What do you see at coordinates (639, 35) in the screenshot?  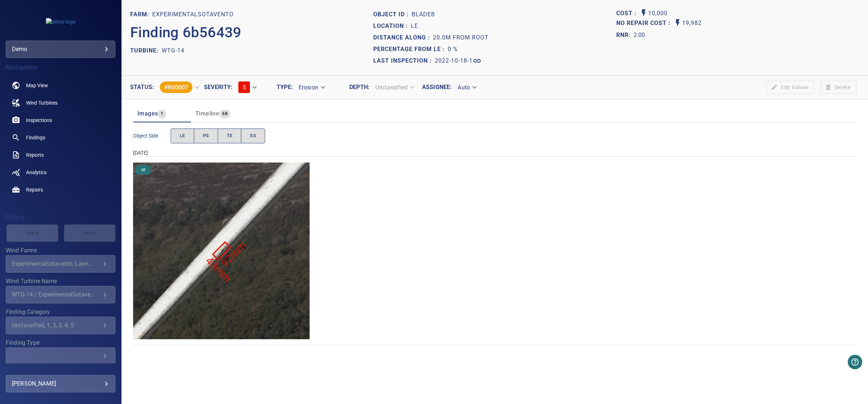 I see `p: 2.00` at bounding box center [639, 35].